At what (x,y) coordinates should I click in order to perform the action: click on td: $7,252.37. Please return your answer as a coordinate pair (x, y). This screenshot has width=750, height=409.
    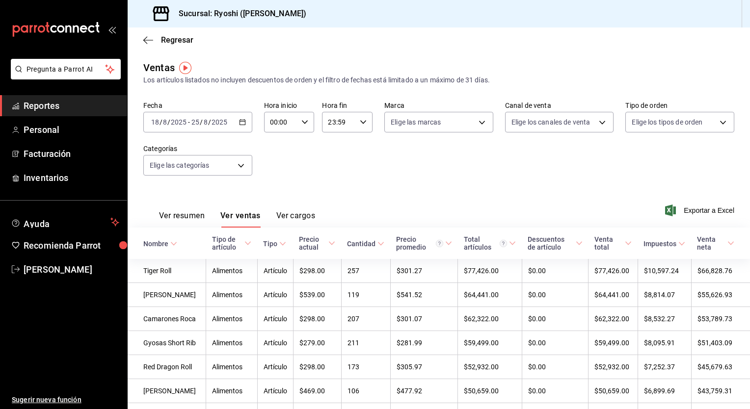
    Looking at the image, I should click on (664, 367).